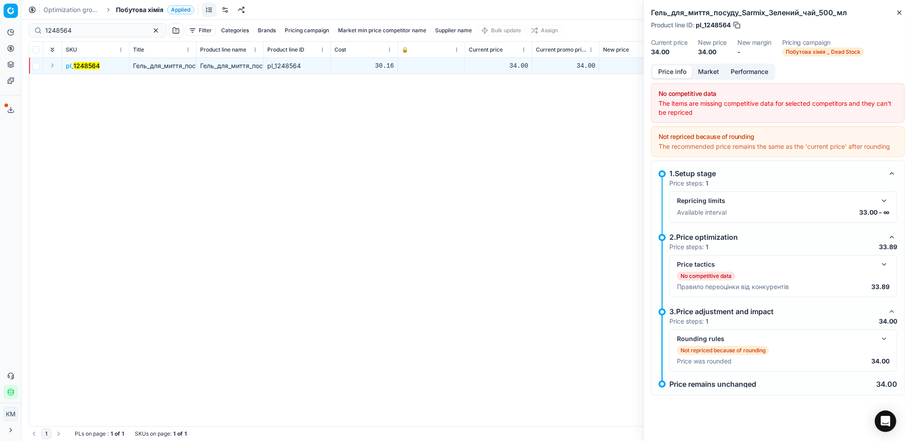 Image resolution: width=912 pixels, height=441 pixels. What do you see at coordinates (704, 361) in the screenshot?
I see `p: Price was rounded` at bounding box center [704, 361].